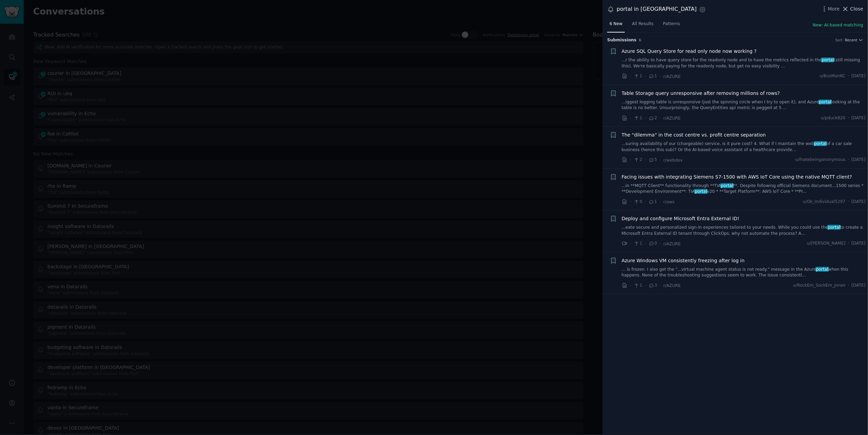 Image resolution: width=868 pixels, height=435 pixels. What do you see at coordinates (616, 24) in the screenshot?
I see `span: 6 New` at bounding box center [616, 24].